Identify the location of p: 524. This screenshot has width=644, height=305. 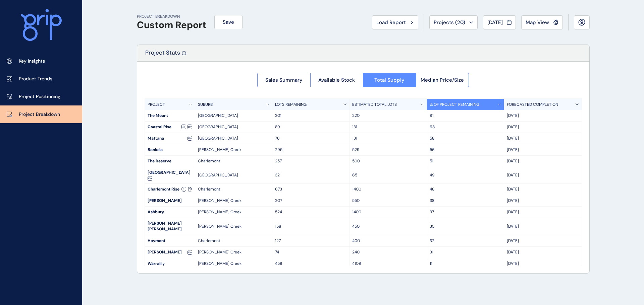
(311, 212).